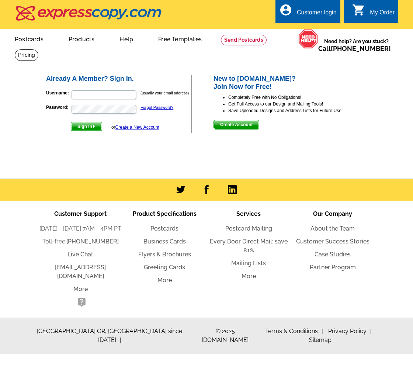 The image size is (413, 384). Describe the element at coordinates (286, 10) in the screenshot. I see `i: account_circle` at that location.